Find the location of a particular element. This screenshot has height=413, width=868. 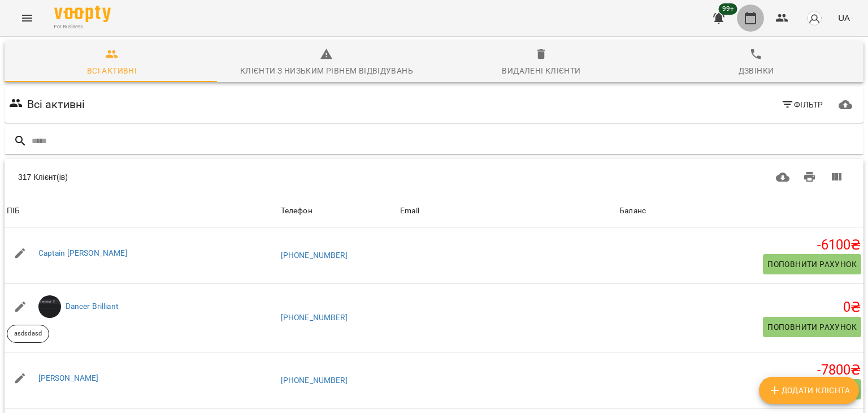

div: Баланс is located at coordinates (632, 211).